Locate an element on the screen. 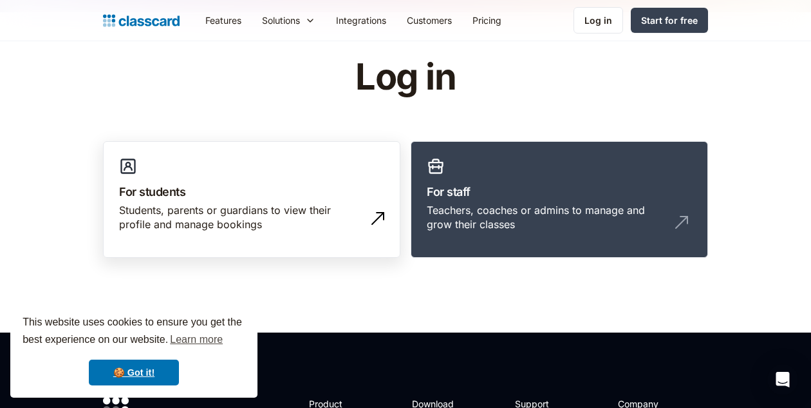 The width and height of the screenshot is (811, 408). a: Log in is located at coordinates (598, 20).